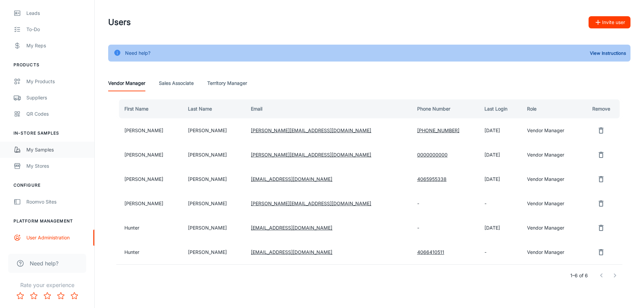 This screenshot has width=644, height=308. What do you see at coordinates (552, 109) in the screenshot?
I see `th: Role` at bounding box center [552, 109].